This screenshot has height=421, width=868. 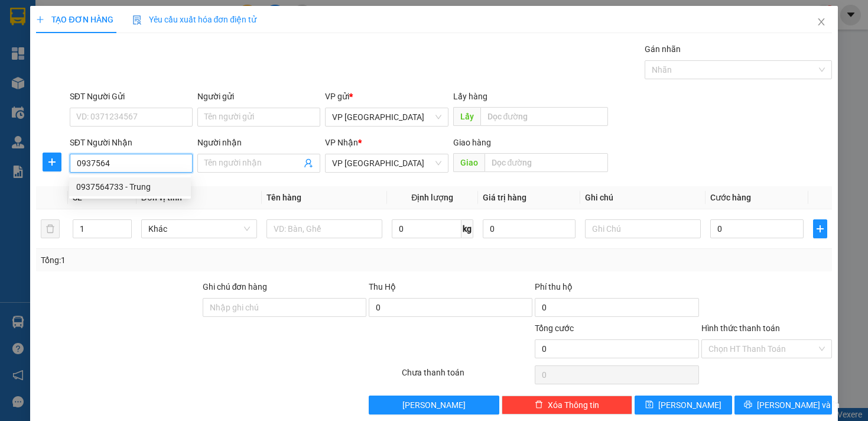 What do you see at coordinates (730, 198) in the screenshot?
I see `span: Cước hàng` at bounding box center [730, 198].